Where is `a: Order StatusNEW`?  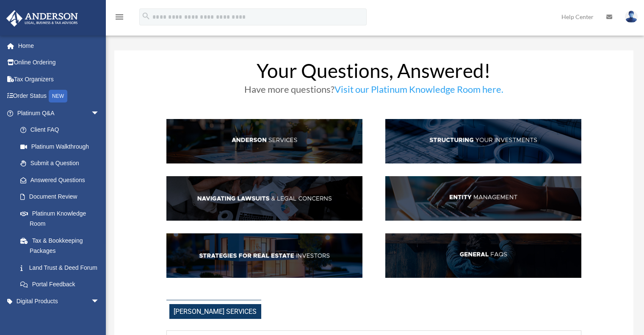
a: Order StatusNEW is located at coordinates (59, 96).